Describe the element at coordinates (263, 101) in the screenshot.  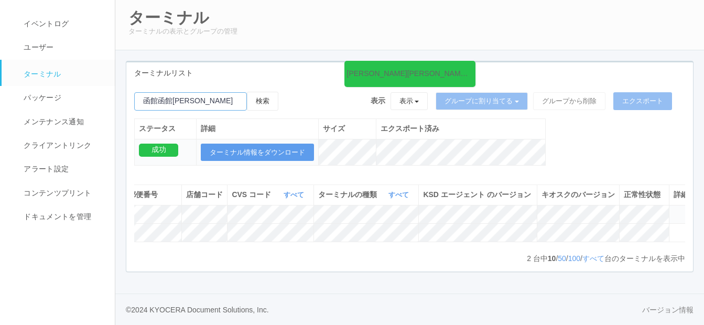
I see `button: 検索` at that location.